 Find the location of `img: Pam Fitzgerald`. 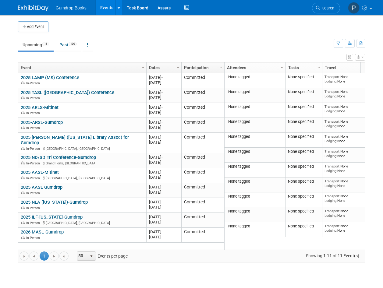

img: Pam Fitzgerald is located at coordinates (354, 8).